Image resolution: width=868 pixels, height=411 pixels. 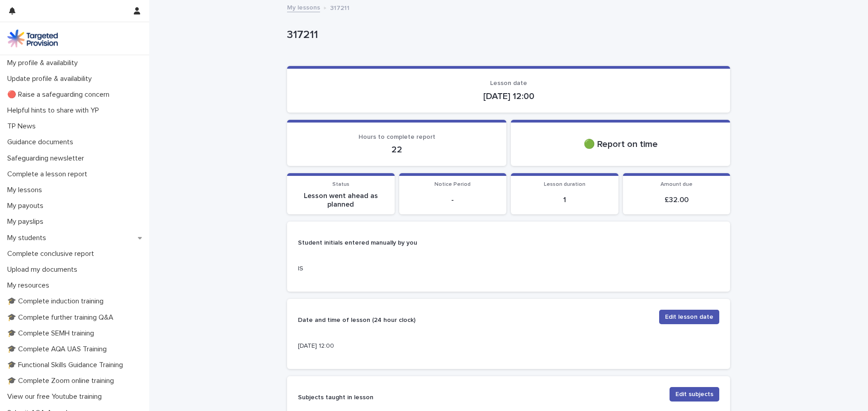 What do you see at coordinates (28, 222) in the screenshot?
I see `p: My payslips` at bounding box center [28, 222].